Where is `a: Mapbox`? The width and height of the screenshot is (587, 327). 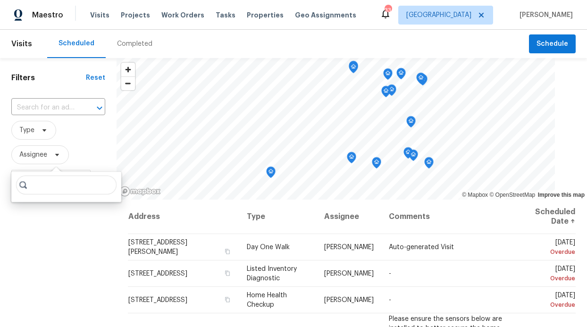 a: Mapbox is located at coordinates (475, 195).